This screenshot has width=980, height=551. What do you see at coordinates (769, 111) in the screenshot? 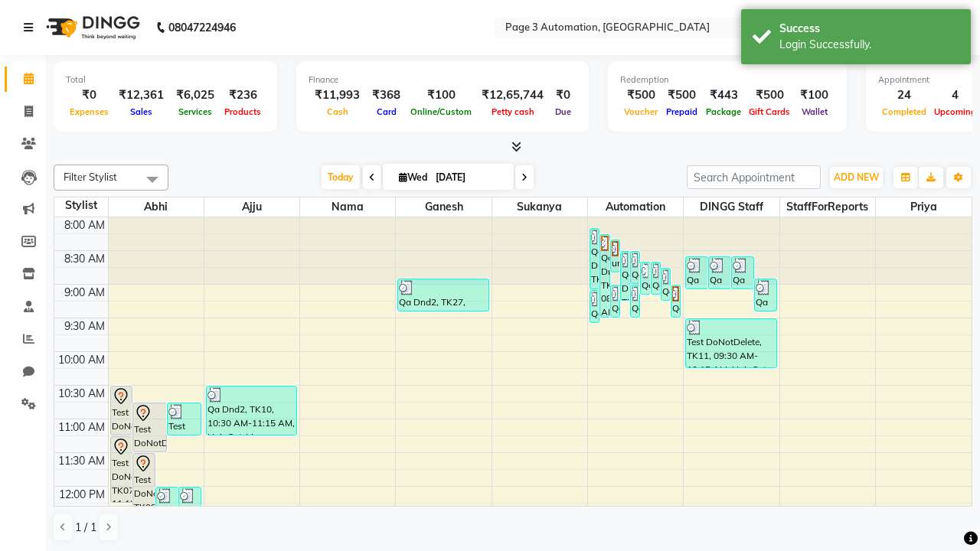
I see `span: Gift Cards` at bounding box center [769, 111].